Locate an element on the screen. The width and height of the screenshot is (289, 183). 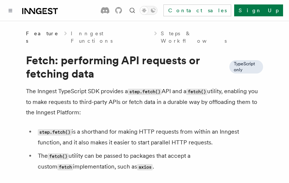
span: Features is located at coordinates (43, 37).